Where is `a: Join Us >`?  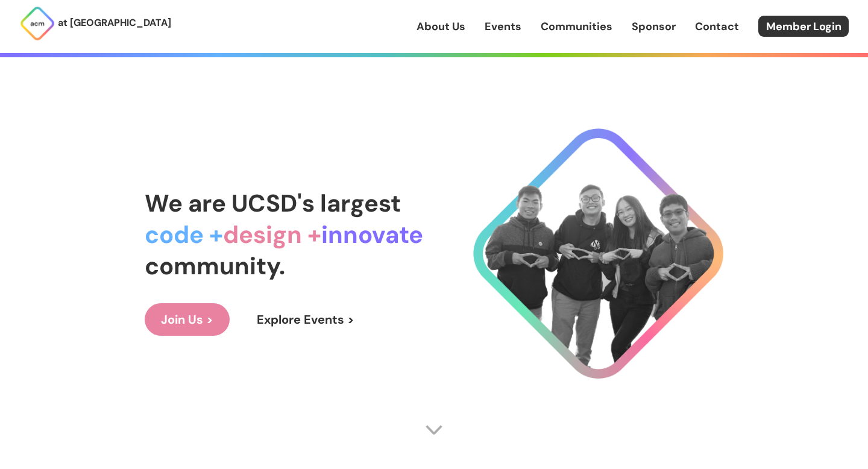
a: Join Us > is located at coordinates (187, 320).